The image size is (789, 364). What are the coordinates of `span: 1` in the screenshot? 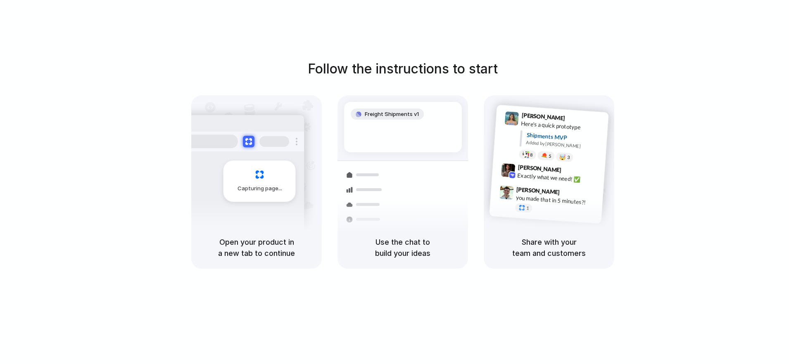 It's located at (528, 208).